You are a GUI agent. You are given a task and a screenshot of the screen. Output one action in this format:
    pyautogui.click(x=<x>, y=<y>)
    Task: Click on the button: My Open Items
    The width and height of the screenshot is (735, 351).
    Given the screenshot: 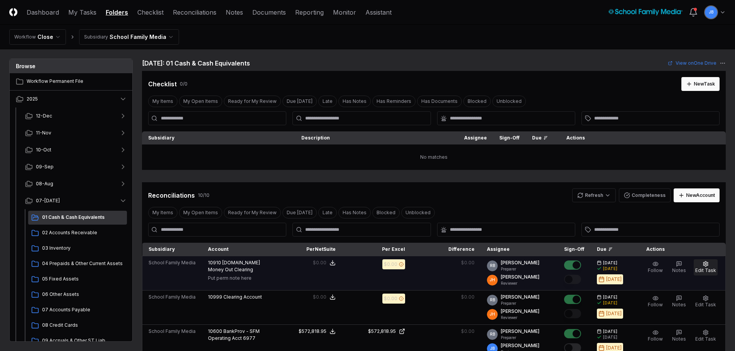 What is the action you would take?
    pyautogui.click(x=201, y=213)
    